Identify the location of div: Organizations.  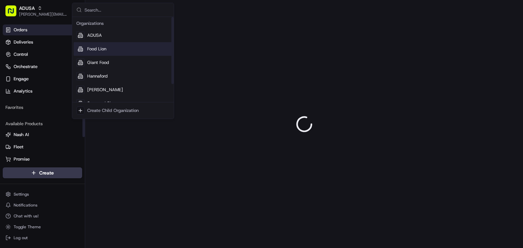
(123, 23).